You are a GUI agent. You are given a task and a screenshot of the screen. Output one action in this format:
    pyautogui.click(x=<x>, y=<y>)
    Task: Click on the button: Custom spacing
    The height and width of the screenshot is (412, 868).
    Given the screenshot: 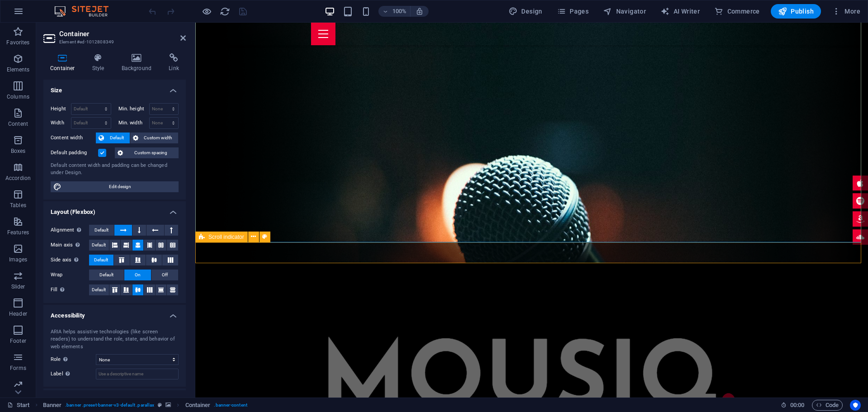 What is the action you would take?
    pyautogui.click(x=147, y=153)
    